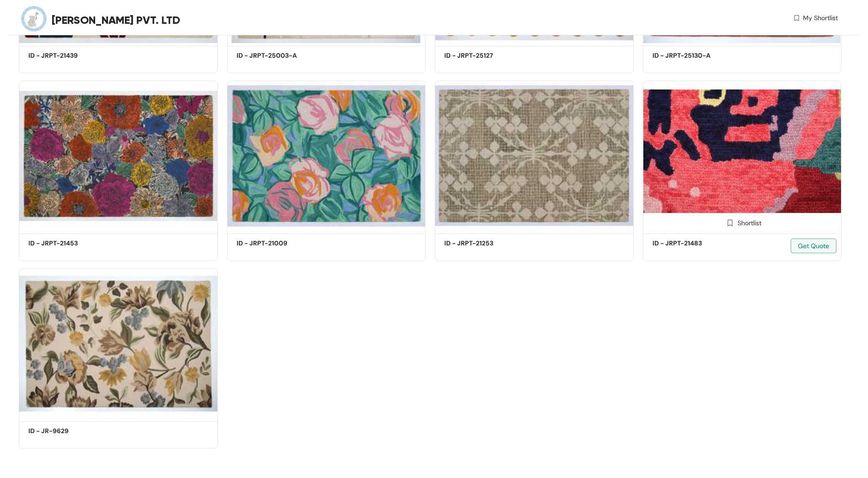 Image resolution: width=868 pixels, height=478 pixels. I want to click on img: Buyer Portal, so click(33, 18).